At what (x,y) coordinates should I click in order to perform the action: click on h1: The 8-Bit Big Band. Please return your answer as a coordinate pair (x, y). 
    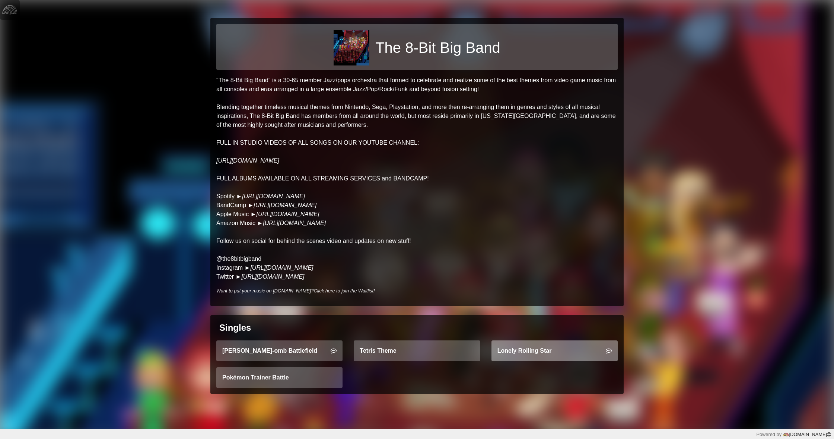
    Looking at the image, I should click on (438, 48).